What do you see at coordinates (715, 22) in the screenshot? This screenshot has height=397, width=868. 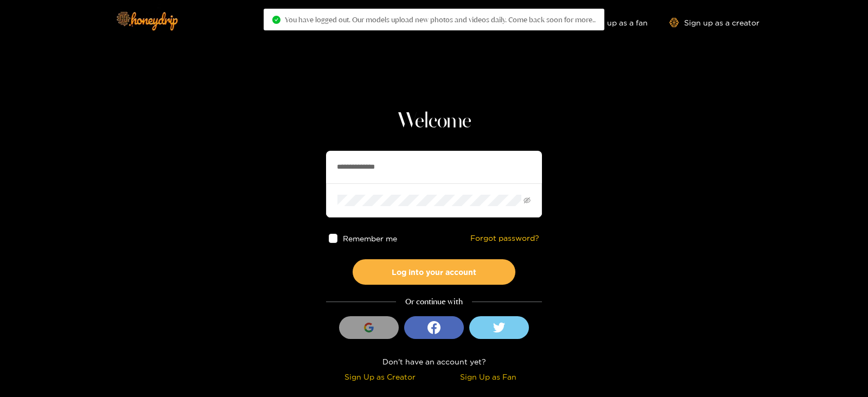 I see `a: Sign up as a creator` at bounding box center [715, 22].